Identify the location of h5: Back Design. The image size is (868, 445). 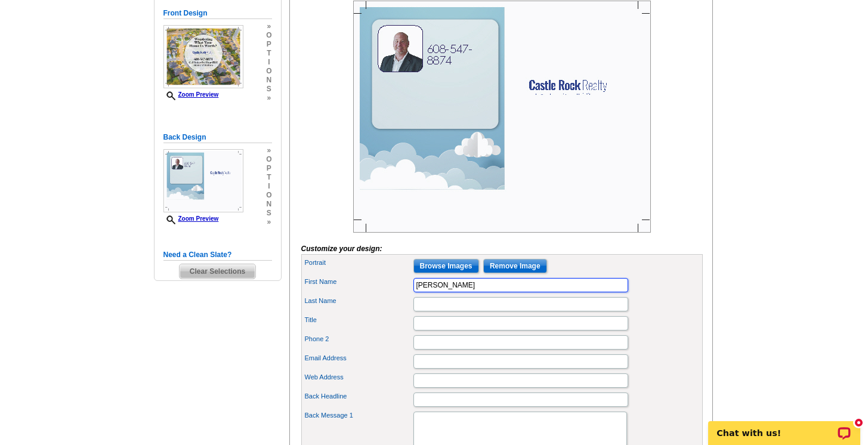
(218, 137).